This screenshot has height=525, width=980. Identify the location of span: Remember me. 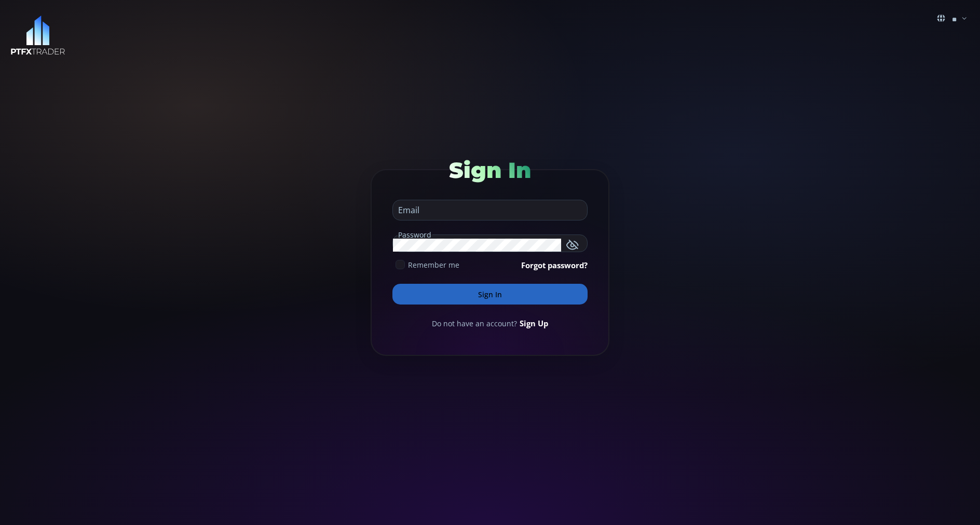
(434, 264).